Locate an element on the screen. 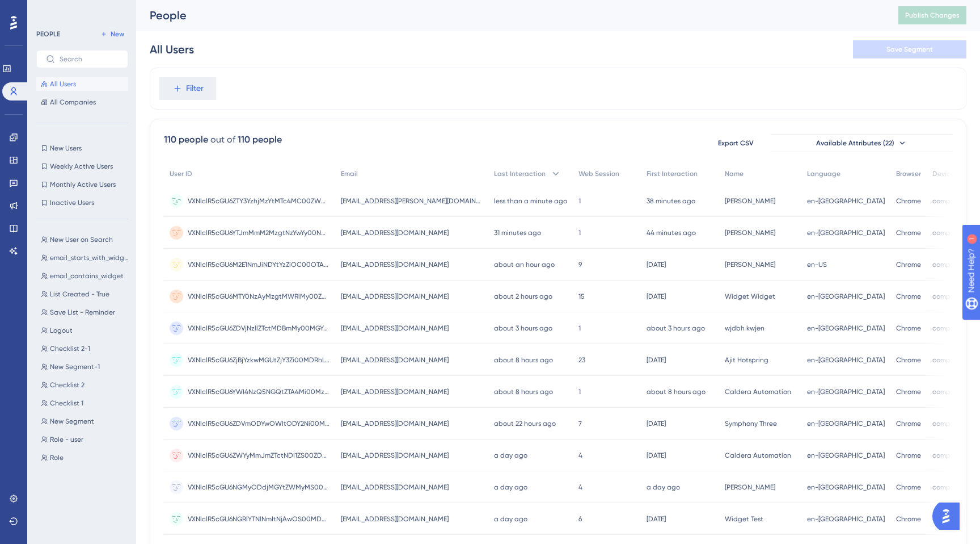 The width and height of the screenshot is (980, 544). span: 4 is located at coordinates (580, 455).